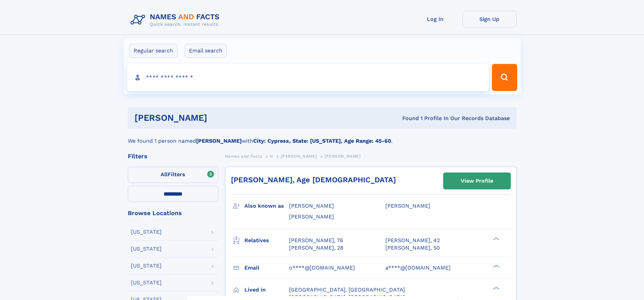  What do you see at coordinates (173, 175) in the screenshot?
I see `label: Filters` at bounding box center [173, 175].